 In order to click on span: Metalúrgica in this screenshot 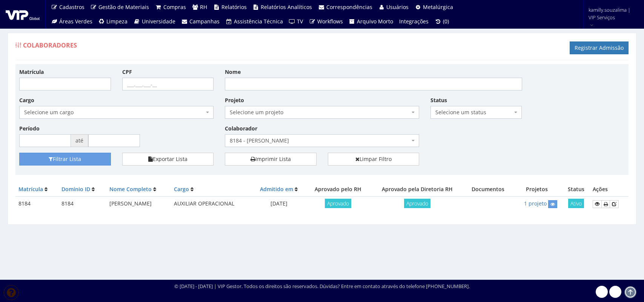, I will do `click(438, 6)`.